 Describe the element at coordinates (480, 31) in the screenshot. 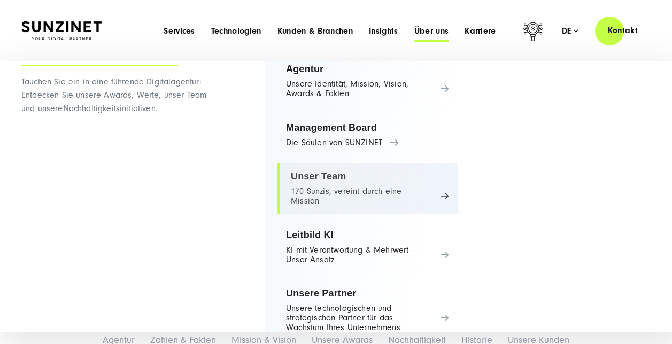

I see `span: Karriere` at that location.